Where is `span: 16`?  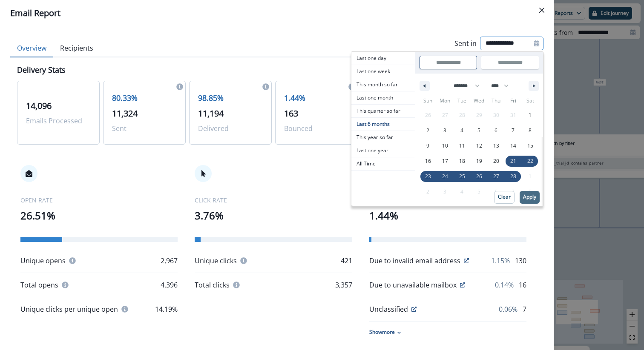
span: 16 is located at coordinates (428, 161).